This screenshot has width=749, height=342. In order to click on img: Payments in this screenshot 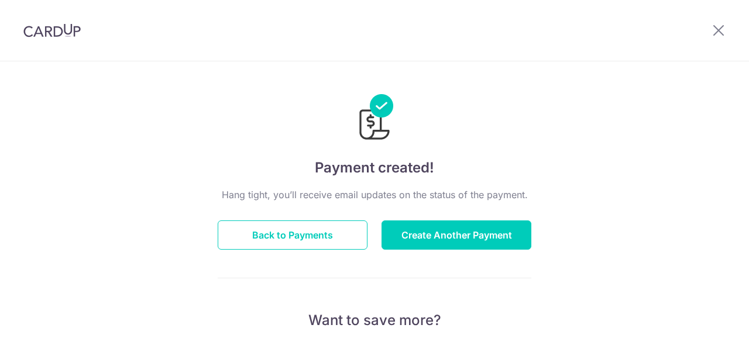, I will do `click(374, 119)`.